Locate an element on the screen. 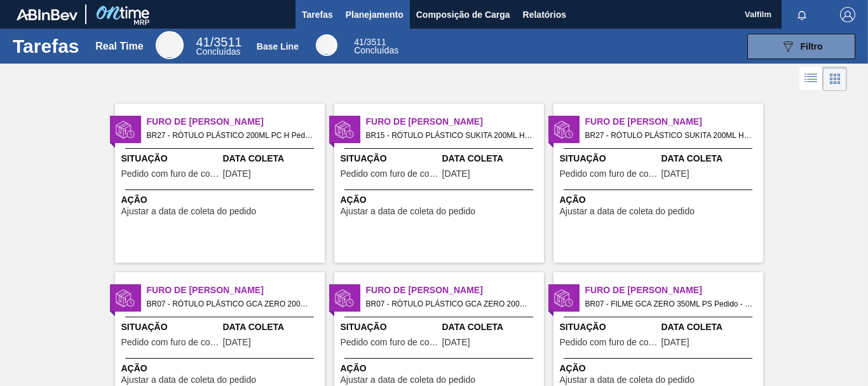 The height and width of the screenshot is (386, 868). span: BR07 - RÓTULO PLÁSTICO GCA ZERO 200ML H Pedido - 2010915 is located at coordinates (231, 304).